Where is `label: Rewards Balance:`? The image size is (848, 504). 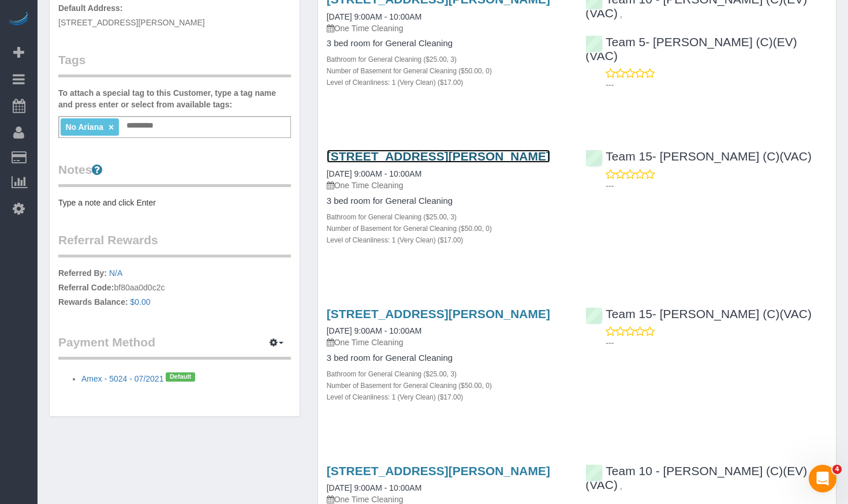 label: Rewards Balance: is located at coordinates (92, 302).